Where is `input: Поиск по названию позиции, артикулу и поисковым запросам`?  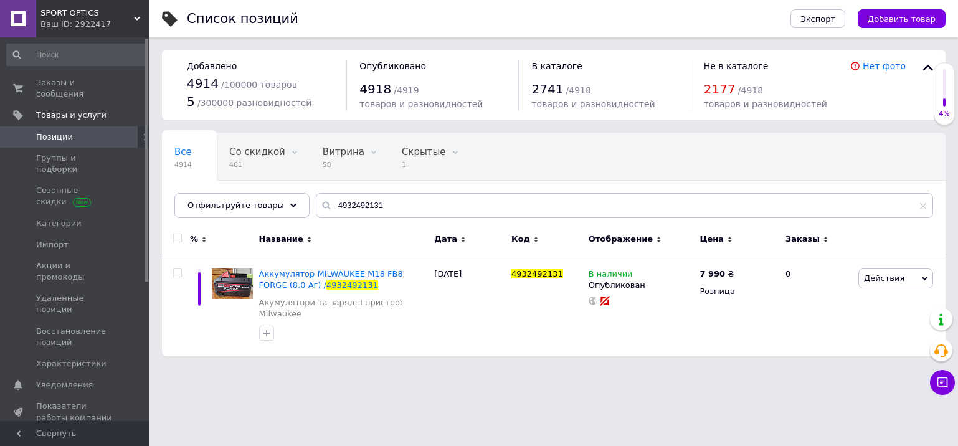 input: Поиск по названию позиции, артикулу и поисковым запросам is located at coordinates (624, 205).